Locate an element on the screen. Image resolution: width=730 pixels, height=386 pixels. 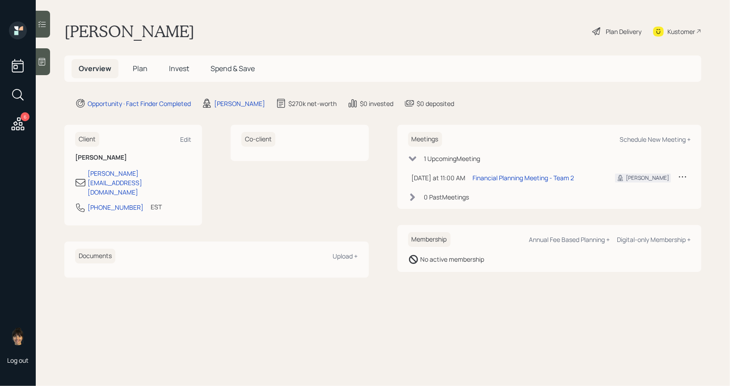
div: Digital-only Membership + is located at coordinates (654, 239).